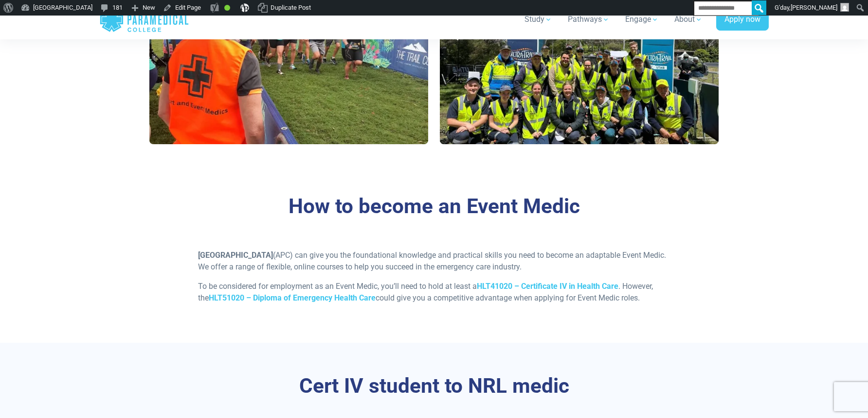 This screenshot has width=868, height=418. Describe the element at coordinates (144, 19) in the screenshot. I see `a: Australian Paramedical College` at that location.